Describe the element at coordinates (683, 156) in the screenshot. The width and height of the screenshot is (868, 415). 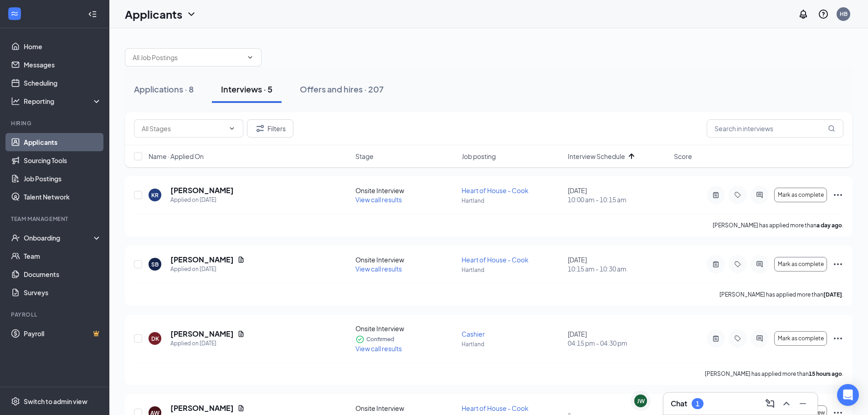
I see `span: Score` at that location.